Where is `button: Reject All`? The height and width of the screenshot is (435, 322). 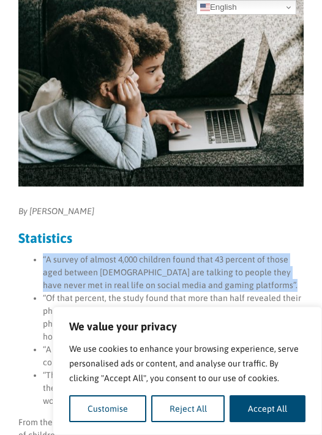
button: Reject All is located at coordinates (188, 409).